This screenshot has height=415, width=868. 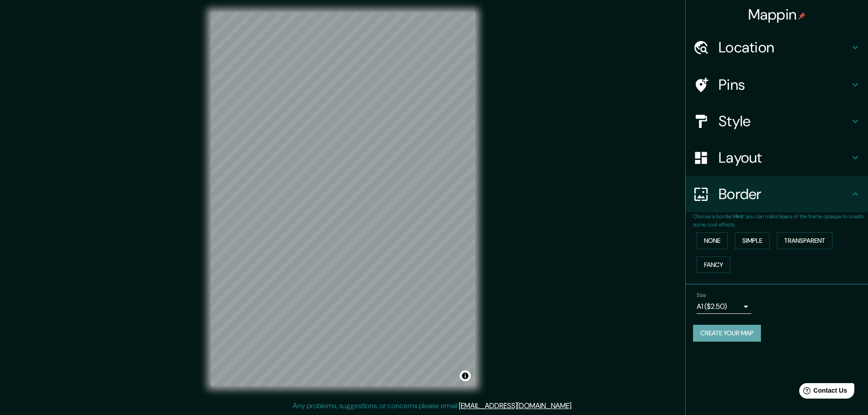 What do you see at coordinates (465, 376) in the screenshot?
I see `button: Toggle attribution` at bounding box center [465, 376].